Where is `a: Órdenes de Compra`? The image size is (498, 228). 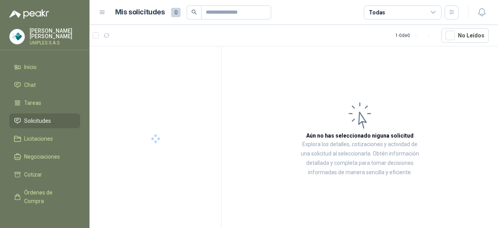
a: Órdenes de Compra is located at coordinates (45, 196).